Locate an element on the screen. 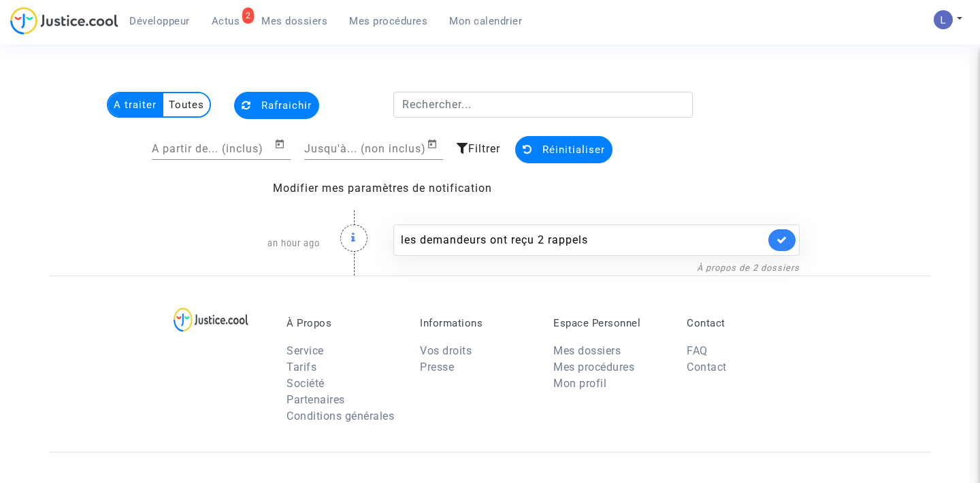 This screenshot has height=483, width=980. input: Rechercher... is located at coordinates (543, 105).